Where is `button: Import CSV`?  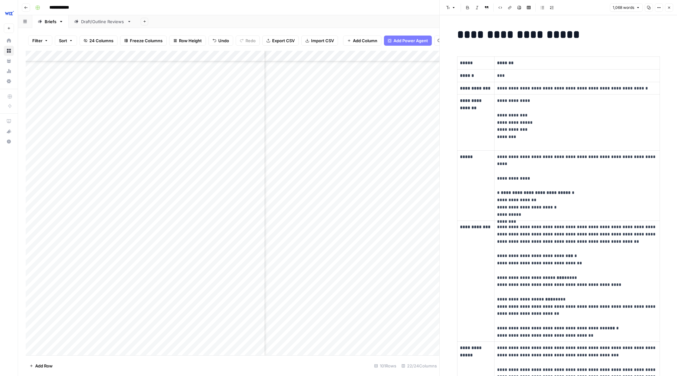 button: Import CSV is located at coordinates (320, 41).